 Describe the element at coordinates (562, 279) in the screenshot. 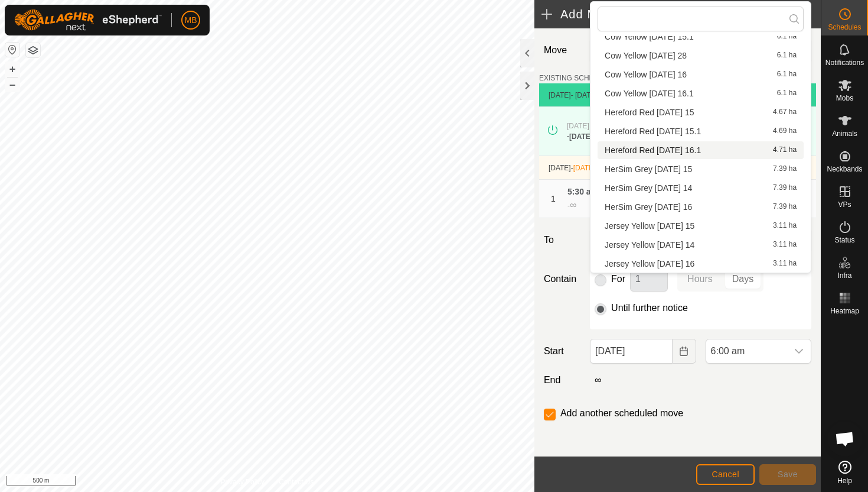

I see `label: Contain` at that location.